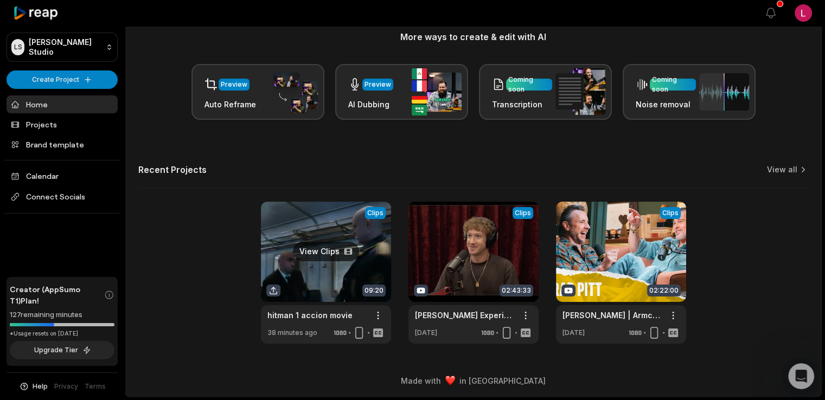 The height and width of the screenshot is (400, 825). What do you see at coordinates (57, 295) in the screenshot?
I see `span: Creator (AppSumo T1) Plan!` at bounding box center [57, 295].